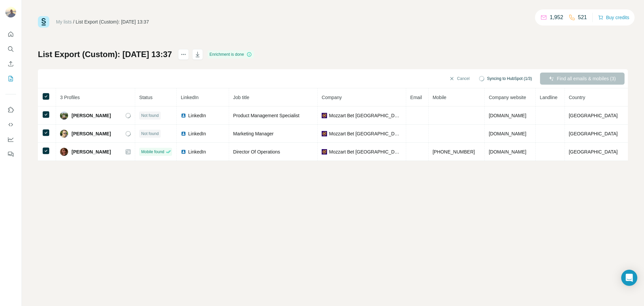 The height and width of the screenshot is (306, 644). I want to click on span: Country, so click(577, 97).